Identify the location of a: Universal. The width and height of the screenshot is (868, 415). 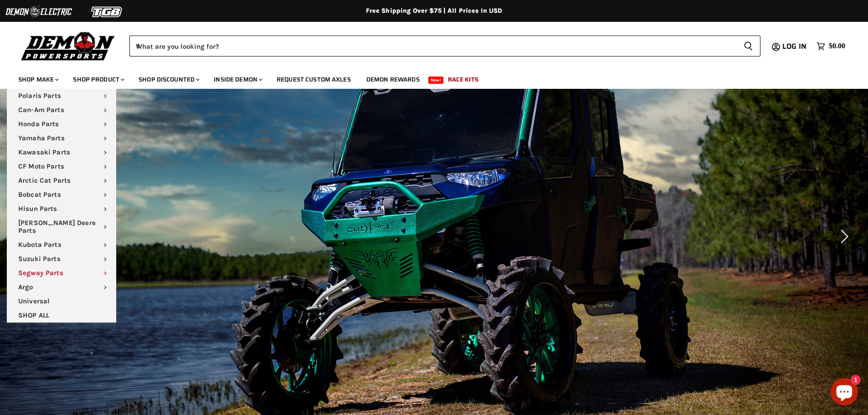
(62, 301).